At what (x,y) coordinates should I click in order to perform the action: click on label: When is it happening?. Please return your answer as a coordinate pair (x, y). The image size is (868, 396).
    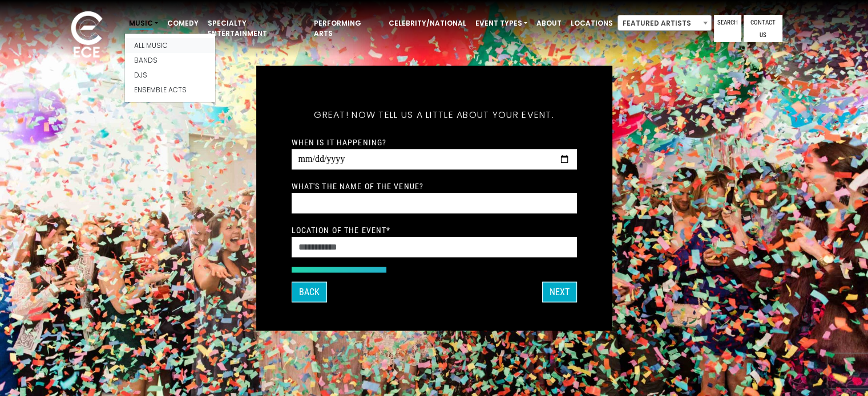
    Looking at the image, I should click on (339, 142).